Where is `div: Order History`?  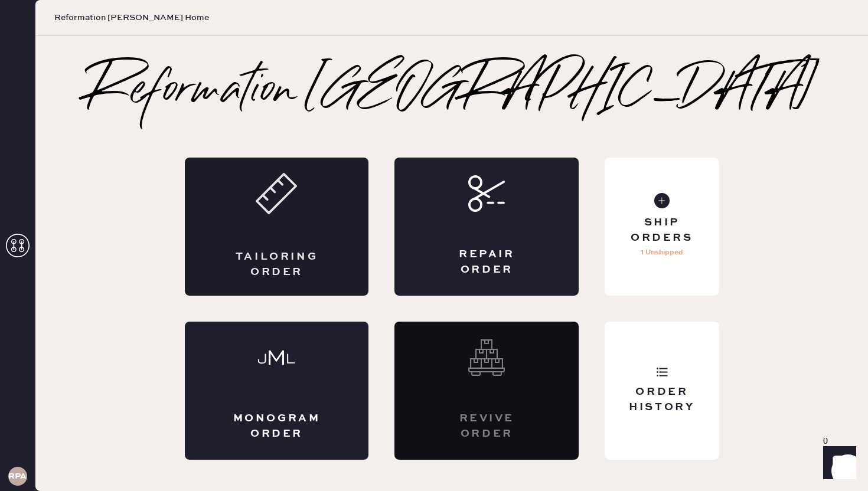 div: Order History is located at coordinates (662, 399).